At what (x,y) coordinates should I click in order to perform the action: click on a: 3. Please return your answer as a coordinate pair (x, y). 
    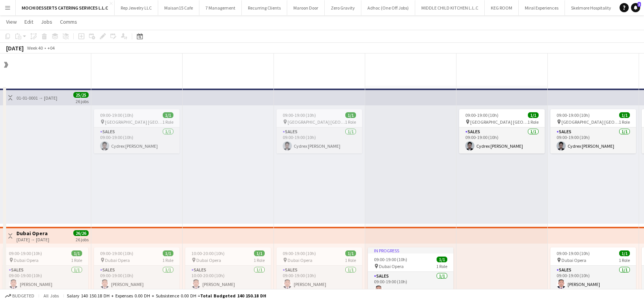
    Looking at the image, I should click on (636, 8).